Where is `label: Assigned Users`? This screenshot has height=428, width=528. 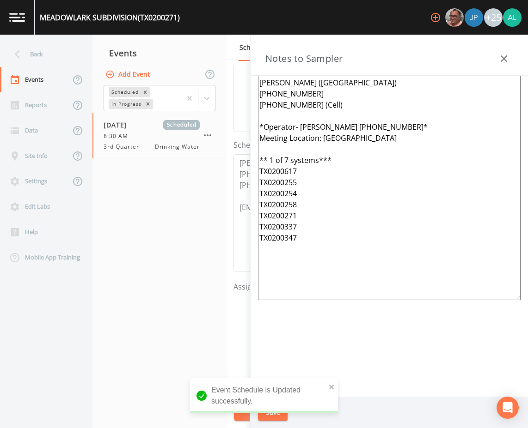 label: Assigned Users is located at coordinates (260, 287).